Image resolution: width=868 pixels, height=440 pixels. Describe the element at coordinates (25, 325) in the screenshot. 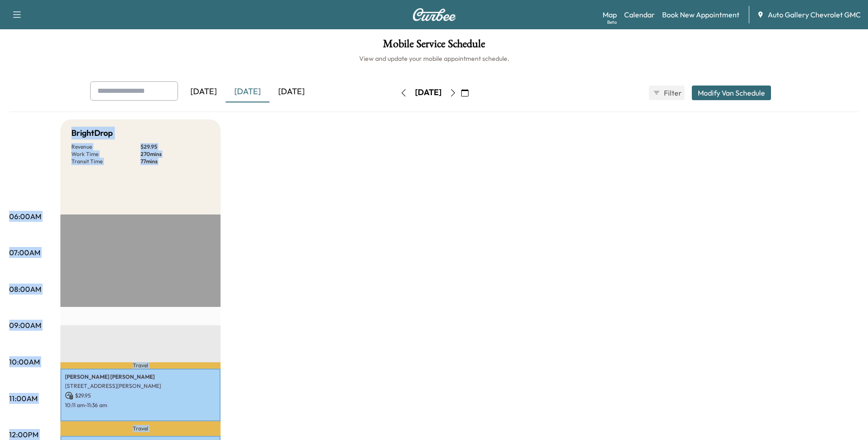

I see `p: 09:00AM` at that location.